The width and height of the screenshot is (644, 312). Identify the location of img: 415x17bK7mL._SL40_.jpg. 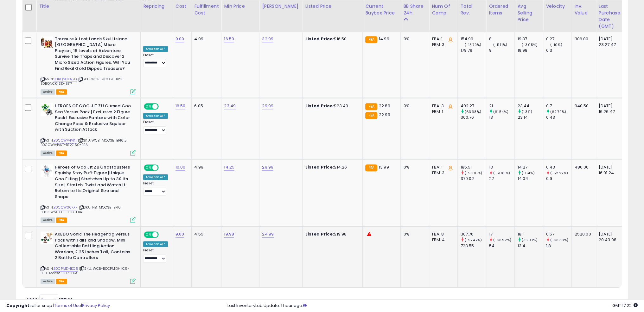
(47, 238).